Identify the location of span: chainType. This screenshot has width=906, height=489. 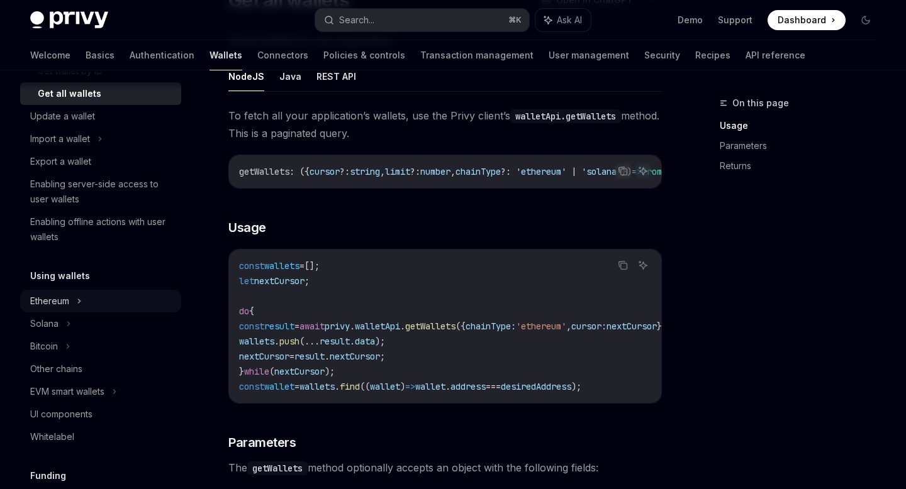
(478, 172).